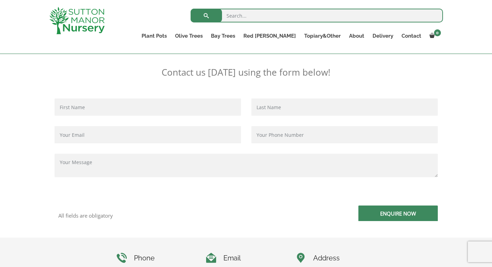  What do you see at coordinates (223, 36) in the screenshot?
I see `a: Bay Trees` at bounding box center [223, 36].